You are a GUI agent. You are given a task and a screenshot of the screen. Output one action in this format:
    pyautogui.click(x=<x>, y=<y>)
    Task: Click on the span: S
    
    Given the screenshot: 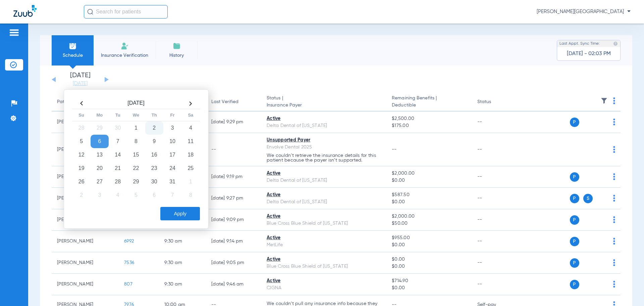 What is the action you would take?
    pyautogui.click(x=588, y=199)
    